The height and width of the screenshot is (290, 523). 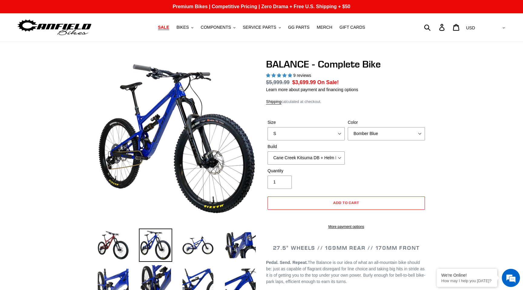 What do you see at coordinates (216, 27) in the screenshot?
I see `span: COMPONENTS` at bounding box center [216, 27].